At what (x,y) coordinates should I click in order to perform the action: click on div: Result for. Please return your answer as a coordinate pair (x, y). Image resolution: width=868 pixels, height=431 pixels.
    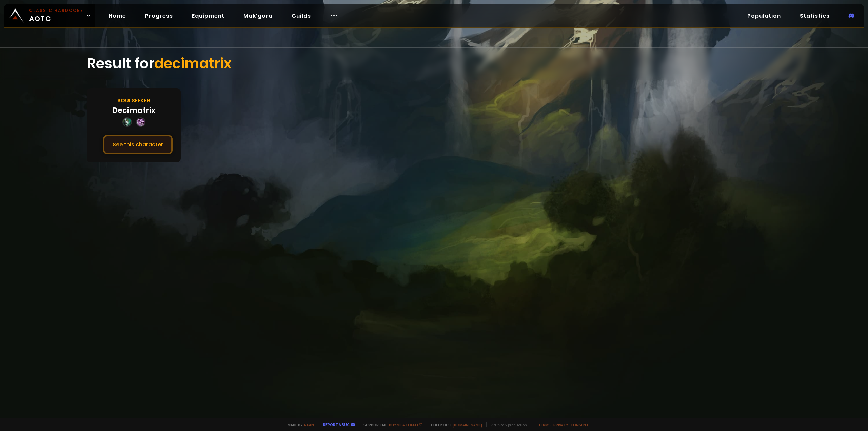
    Looking at the image, I should click on (434, 64).